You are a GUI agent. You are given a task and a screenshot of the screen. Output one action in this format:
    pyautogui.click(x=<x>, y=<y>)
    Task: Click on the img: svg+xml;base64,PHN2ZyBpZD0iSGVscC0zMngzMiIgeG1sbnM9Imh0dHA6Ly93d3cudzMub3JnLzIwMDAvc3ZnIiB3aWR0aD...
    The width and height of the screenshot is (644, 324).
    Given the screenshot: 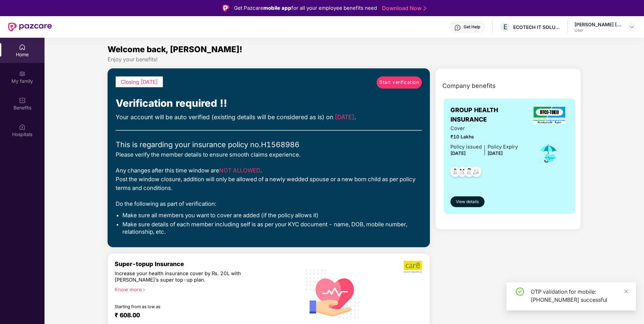 What is the action you would take?
    pyautogui.click(x=457, y=28)
    